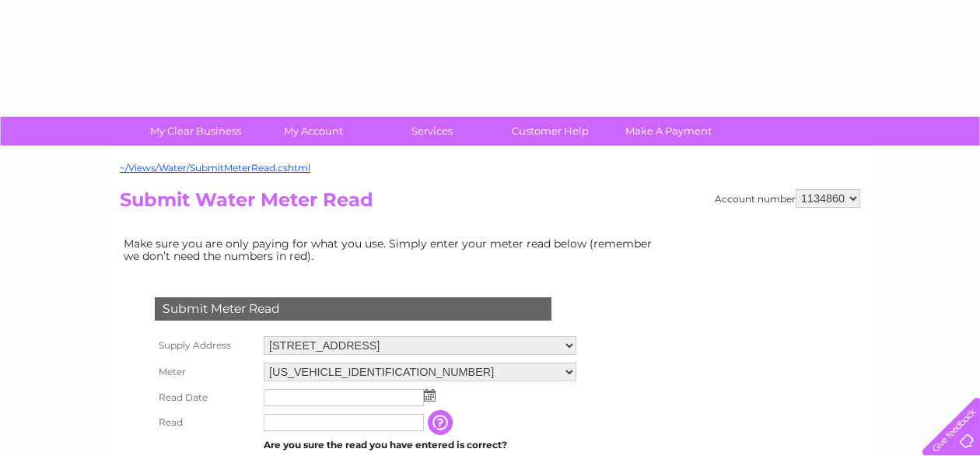 This screenshot has width=980, height=456. What do you see at coordinates (205, 345) in the screenshot?
I see `th: Supply Address` at bounding box center [205, 345].